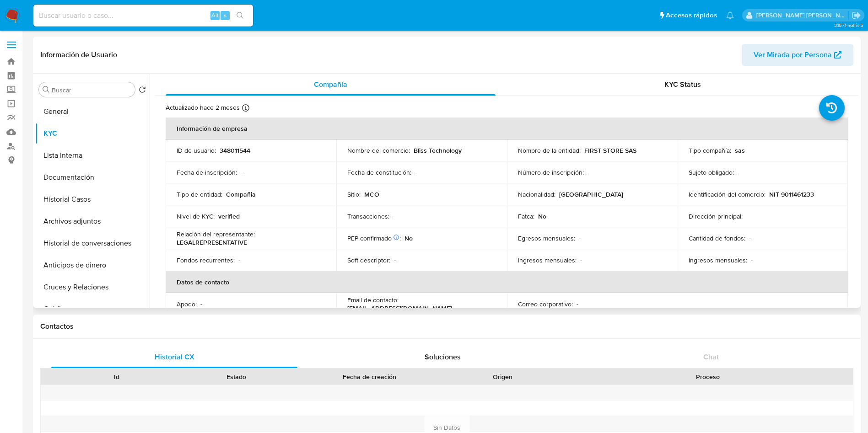 The width and height of the screenshot is (868, 433). Describe the element at coordinates (372, 194) in the screenshot. I see `p: MCO` at that location.